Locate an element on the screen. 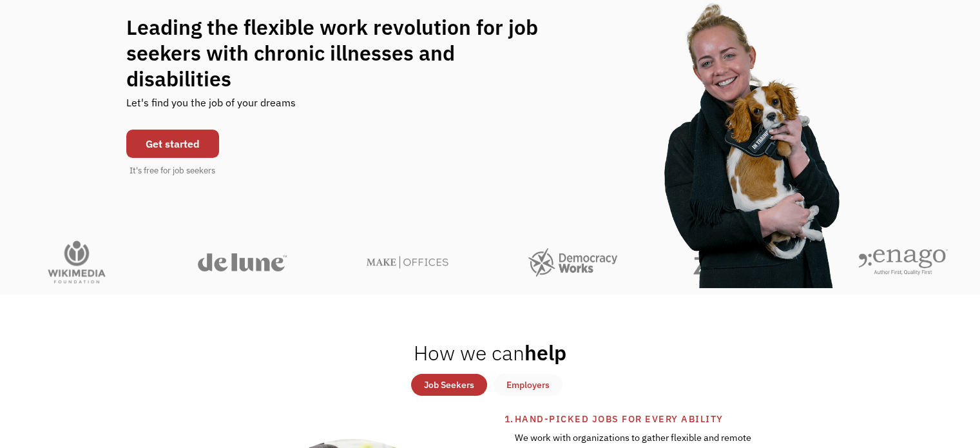  div: Job Seekers is located at coordinates (449, 385).